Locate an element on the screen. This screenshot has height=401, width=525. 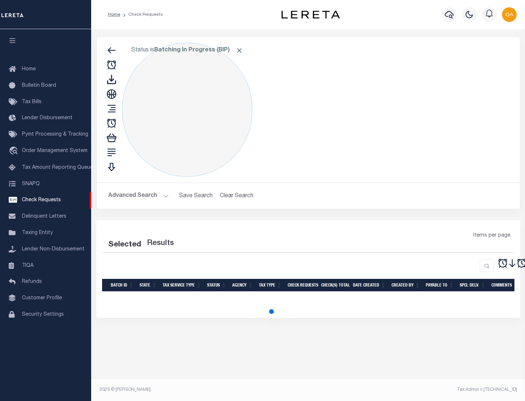
th: Spcl Delv. is located at coordinates (472, 285).